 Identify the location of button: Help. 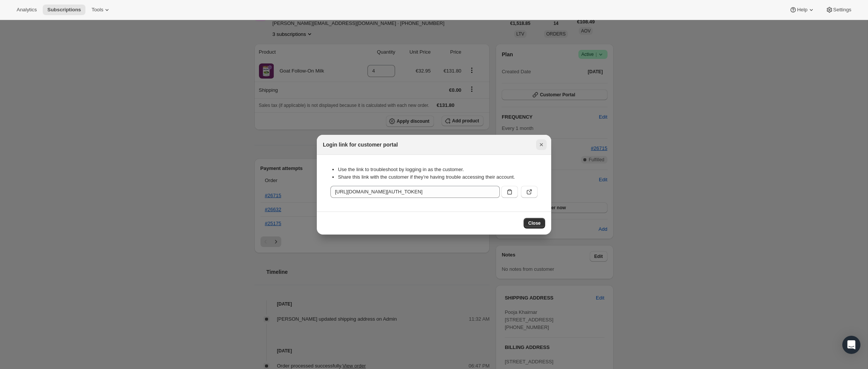
(802, 10).